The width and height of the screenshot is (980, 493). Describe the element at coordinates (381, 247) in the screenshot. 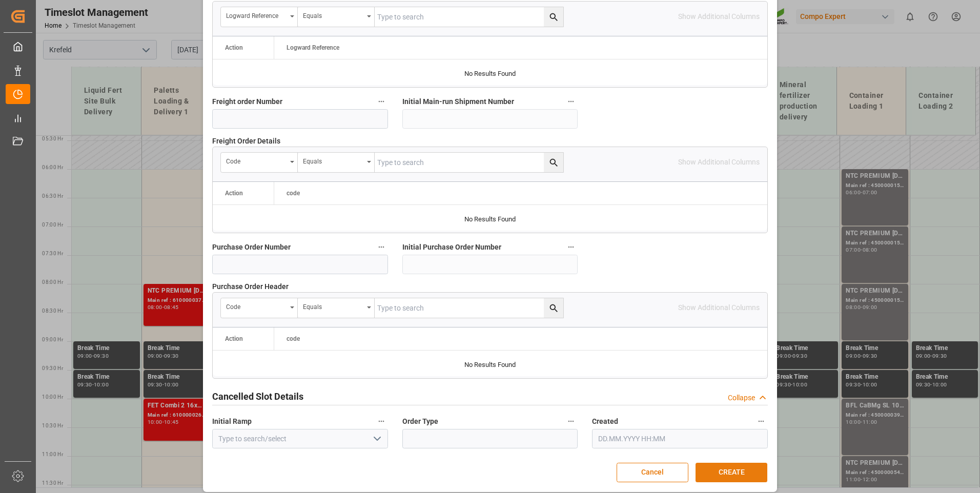

I see `button: Purchase Order Number` at that location.